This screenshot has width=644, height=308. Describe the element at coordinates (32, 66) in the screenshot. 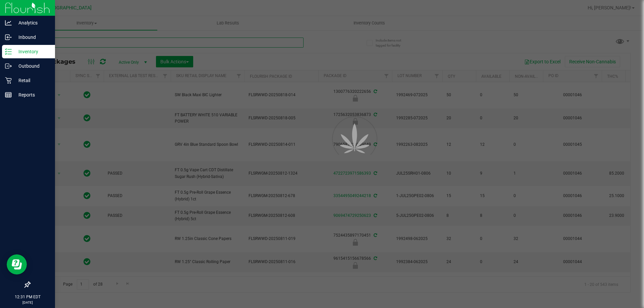

I see `p: Outbound` at that location.